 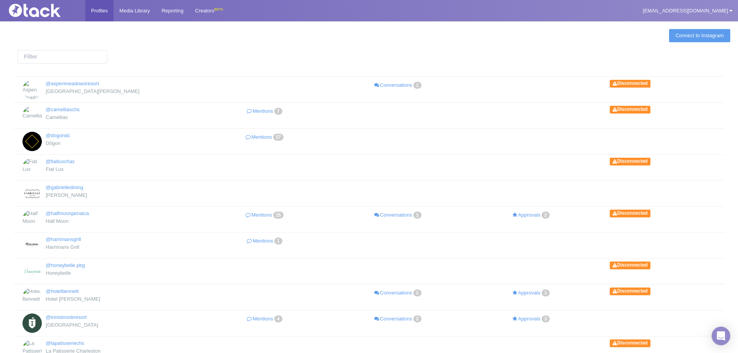 What do you see at coordinates (32, 297) in the screenshot?
I see `img: Hotel Bennett` at bounding box center [32, 297].